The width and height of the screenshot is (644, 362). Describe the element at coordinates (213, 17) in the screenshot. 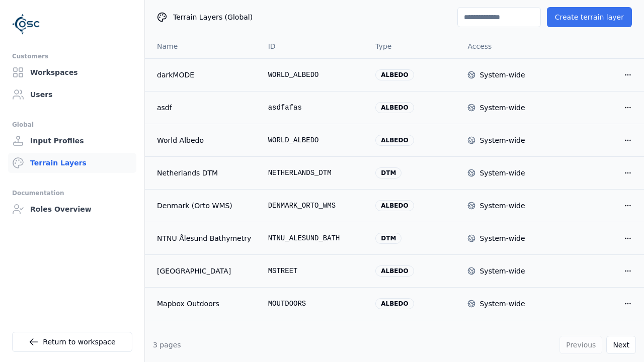

I see `span: Terrain Layers (Global)` at that location.